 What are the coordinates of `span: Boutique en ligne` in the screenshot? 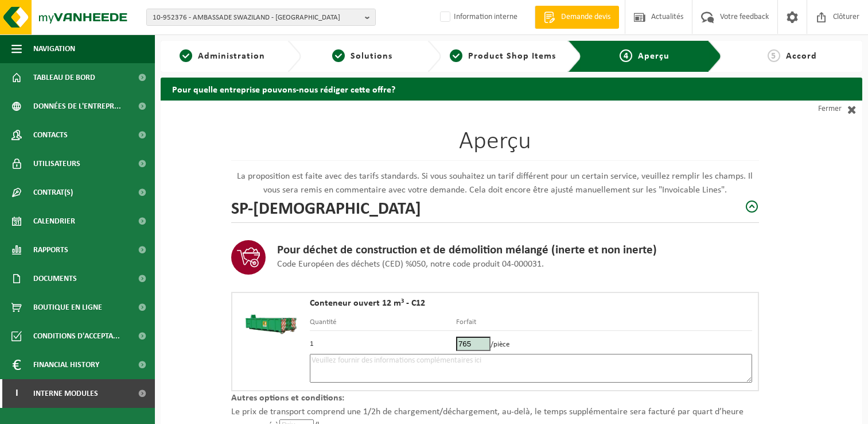 It's located at (68, 307).